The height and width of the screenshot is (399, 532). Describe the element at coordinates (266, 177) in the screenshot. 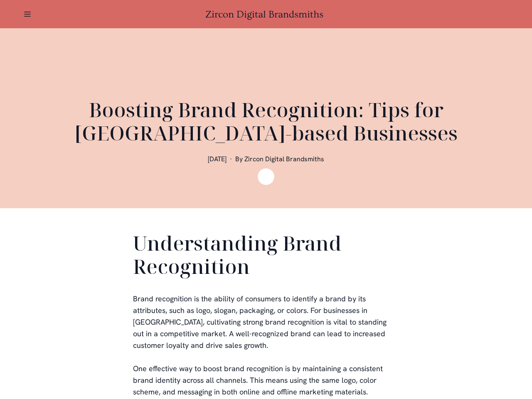

I see `img: Zircon Digital Brandsmiths` at that location.